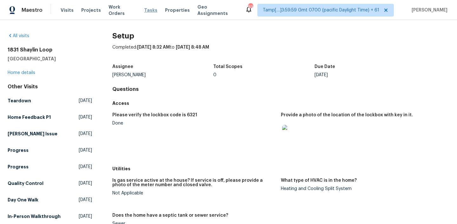 The width and height of the screenshot is (457, 224). I want to click on div: 0, so click(264, 75).